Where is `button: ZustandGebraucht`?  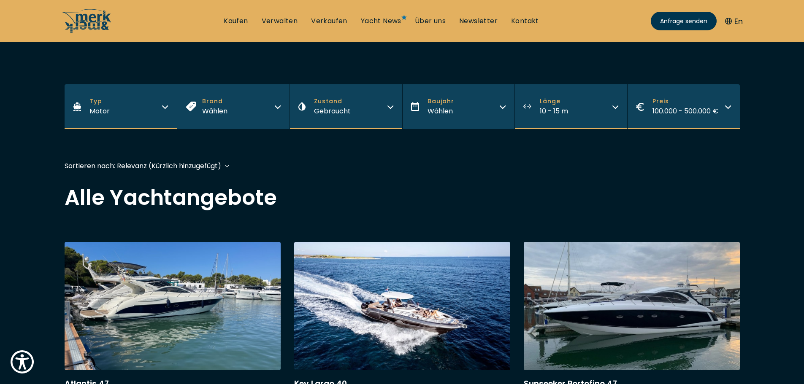 button: ZustandGebraucht is located at coordinates (346, 107).